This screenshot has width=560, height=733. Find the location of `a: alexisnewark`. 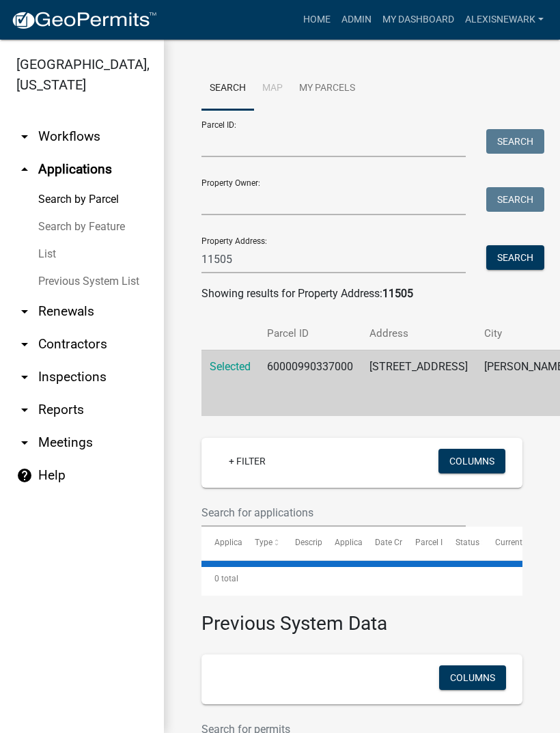

a: alexisnewark is located at coordinates (504, 20).